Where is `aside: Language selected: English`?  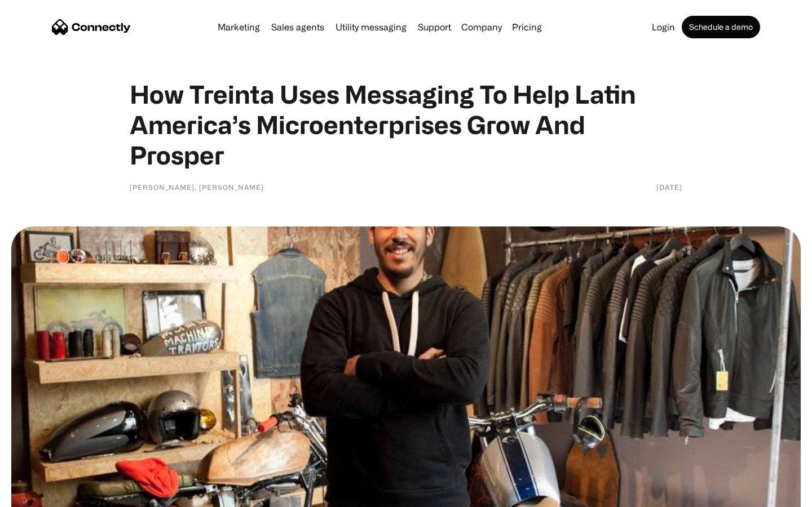
aside: Language selected: English is located at coordinates (39, 495).